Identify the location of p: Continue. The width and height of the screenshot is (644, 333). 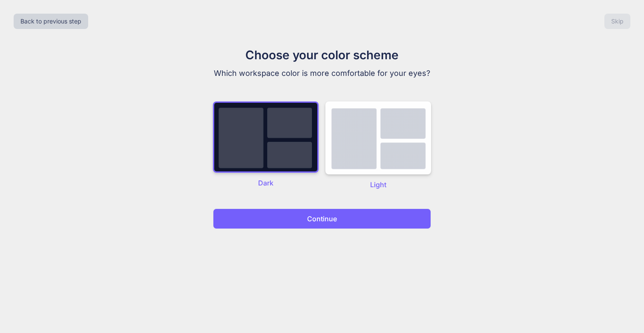
(322, 219).